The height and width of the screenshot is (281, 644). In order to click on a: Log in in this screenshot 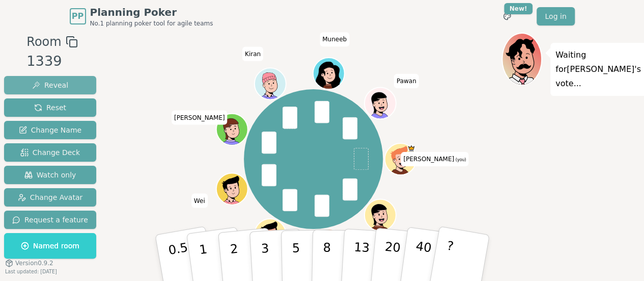, I will do `click(555, 16)`.